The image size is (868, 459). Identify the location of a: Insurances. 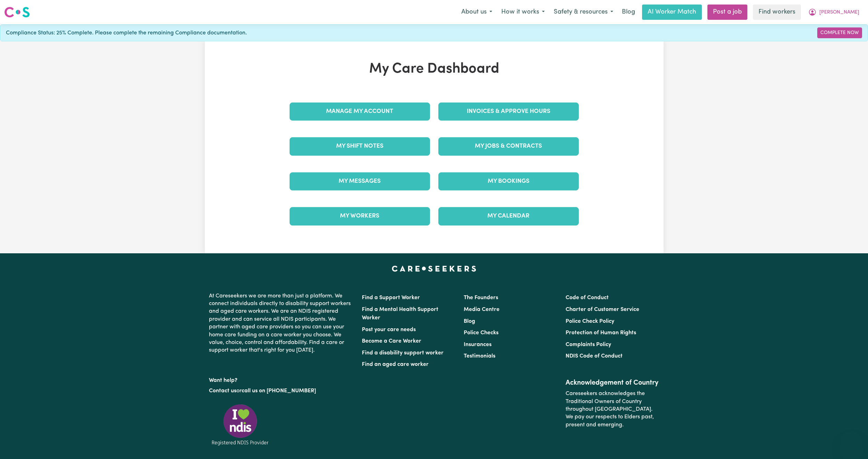
(477, 345).